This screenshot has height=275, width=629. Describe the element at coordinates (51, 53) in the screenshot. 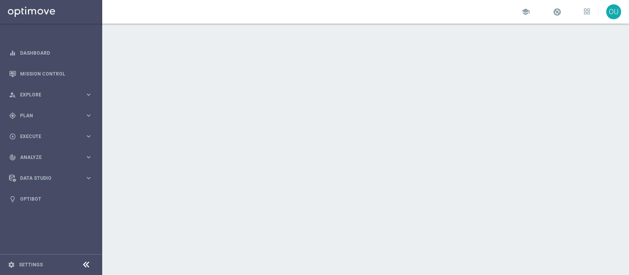

I see `button: equalizer Dashboard` at that location.